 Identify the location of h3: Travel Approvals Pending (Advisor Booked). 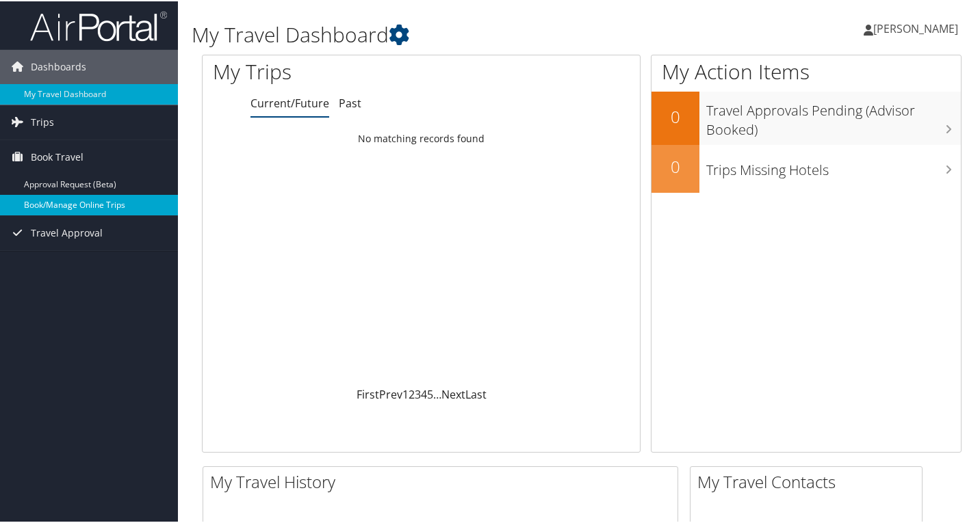
(834, 116).